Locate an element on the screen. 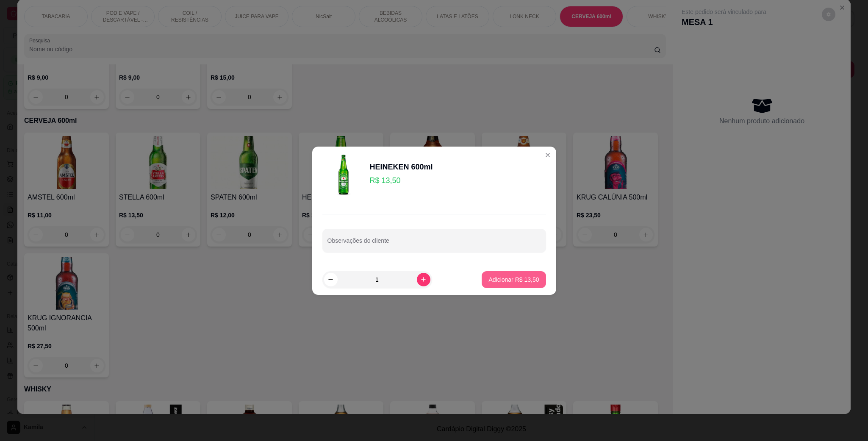  button: Close is located at coordinates (547, 155).